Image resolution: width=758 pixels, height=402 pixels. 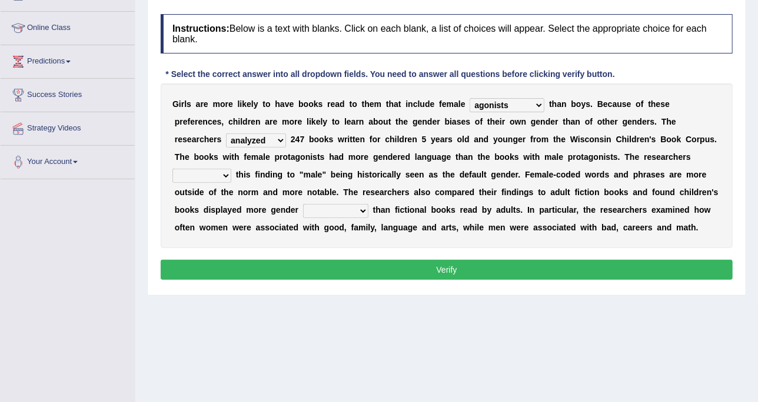 What do you see at coordinates (298, 139) in the screenshot?
I see `b: 4` at bounding box center [298, 139].